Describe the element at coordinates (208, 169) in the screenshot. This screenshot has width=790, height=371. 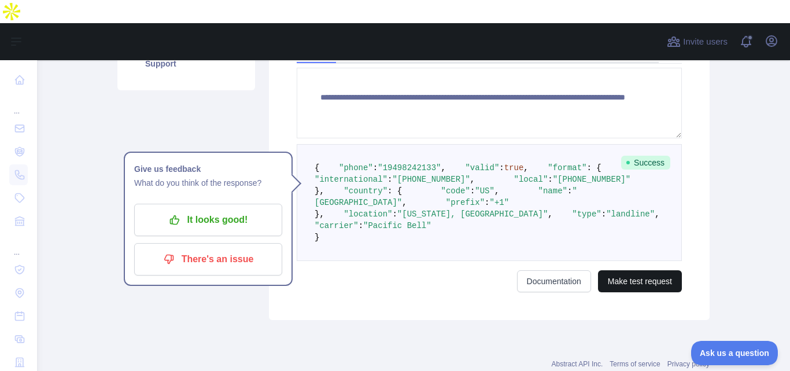
I see `h1: Give us feedback` at that location.